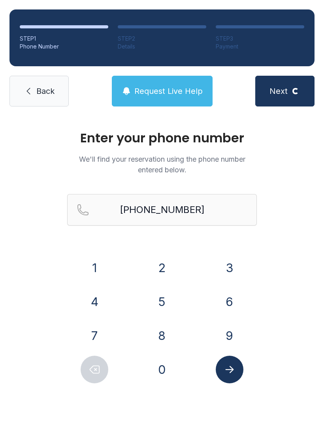 The width and height of the screenshot is (324, 448). What do you see at coordinates (94, 370) in the screenshot?
I see `button: Delete number` at bounding box center [94, 370].